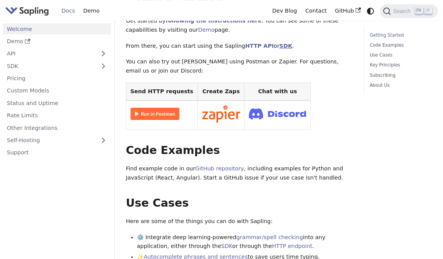  Describe the element at coordinates (239, 26) in the screenshot. I see `p: Get started by . You can see some of these capabilities by visiting our page.` at that location.